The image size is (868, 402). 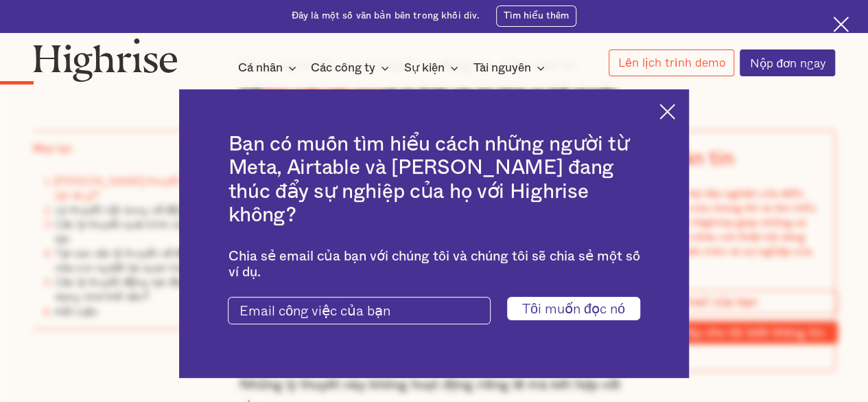 I want to click on a: Lên lịch trình demo, so click(x=671, y=63).